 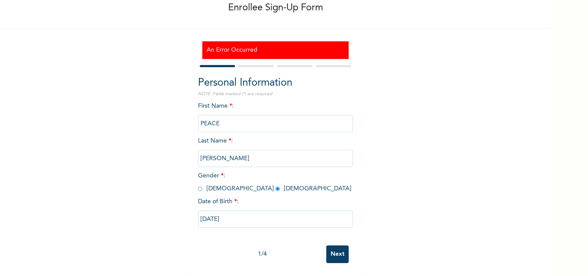 I want to click on h2: Personal Information, so click(x=276, y=83).